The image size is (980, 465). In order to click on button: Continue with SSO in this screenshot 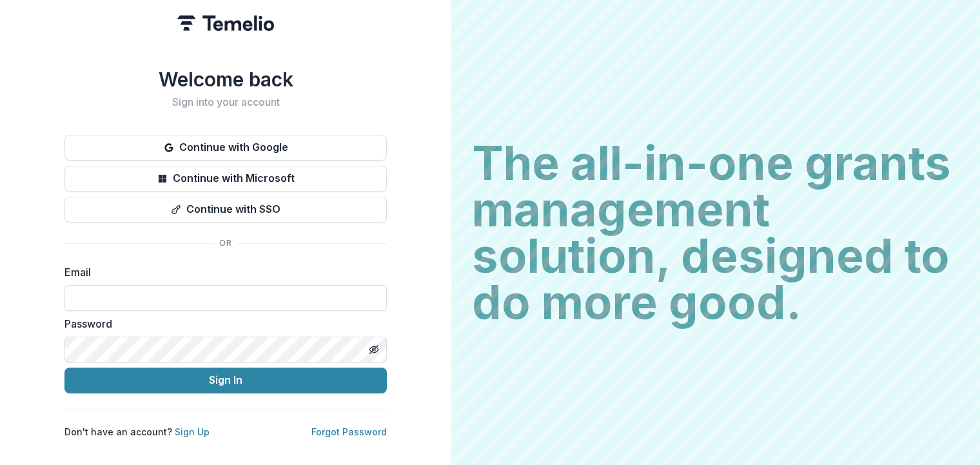, I will do `click(225, 209)`.